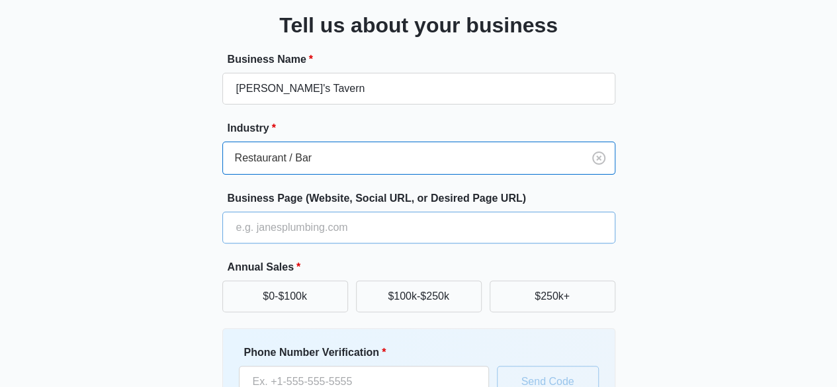 The width and height of the screenshot is (837, 387). What do you see at coordinates (285, 296) in the screenshot?
I see `button: $0-$100k` at bounding box center [285, 296].